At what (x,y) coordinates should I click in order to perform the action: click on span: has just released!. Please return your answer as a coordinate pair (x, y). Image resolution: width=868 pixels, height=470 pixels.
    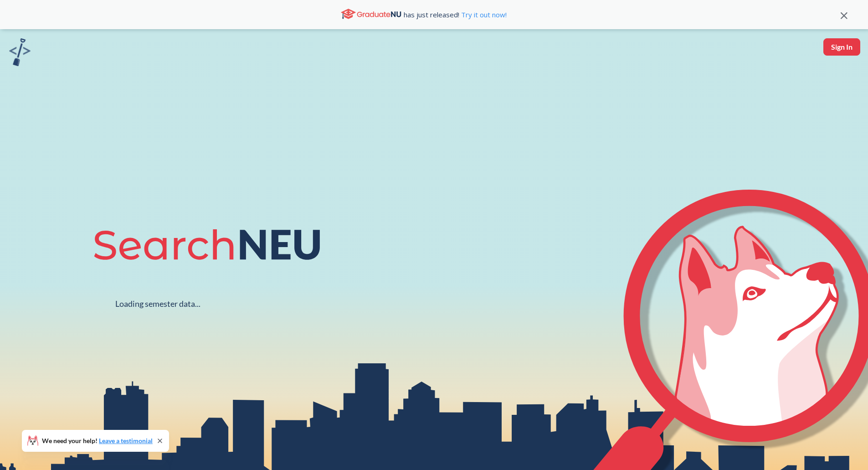
    Looking at the image, I should click on (455, 15).